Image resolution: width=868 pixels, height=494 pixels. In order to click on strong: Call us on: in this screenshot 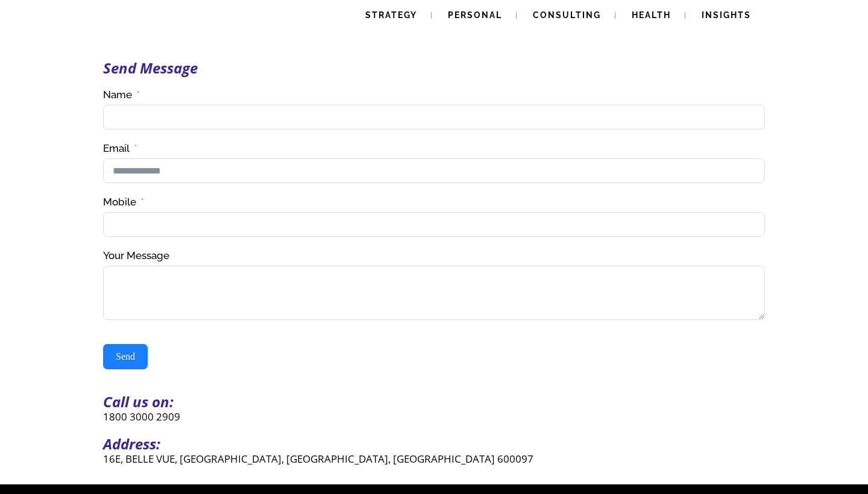, I will do `click(138, 401)`.